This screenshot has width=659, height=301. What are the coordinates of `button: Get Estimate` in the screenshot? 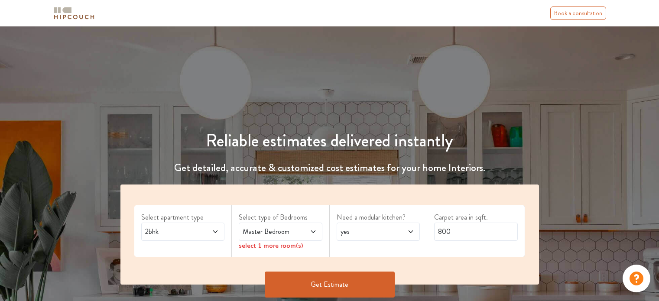 It's located at (330, 285).